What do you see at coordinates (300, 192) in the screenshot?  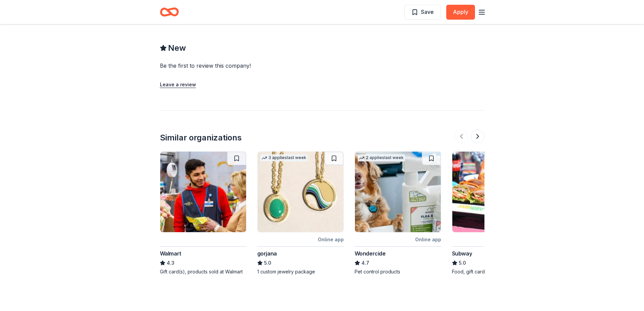 I see `img: Image for gorjana` at bounding box center [300, 192].